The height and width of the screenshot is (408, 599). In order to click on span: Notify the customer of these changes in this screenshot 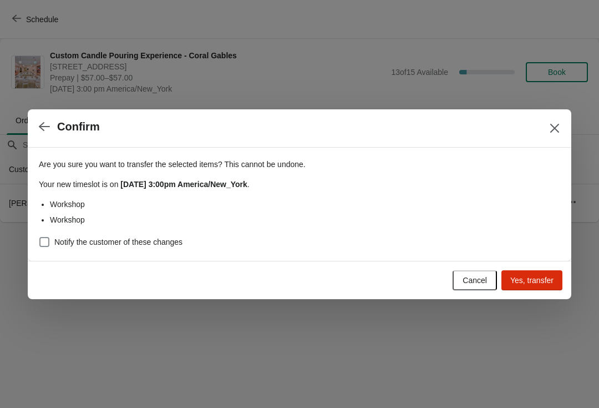, I will do `click(118, 242)`.